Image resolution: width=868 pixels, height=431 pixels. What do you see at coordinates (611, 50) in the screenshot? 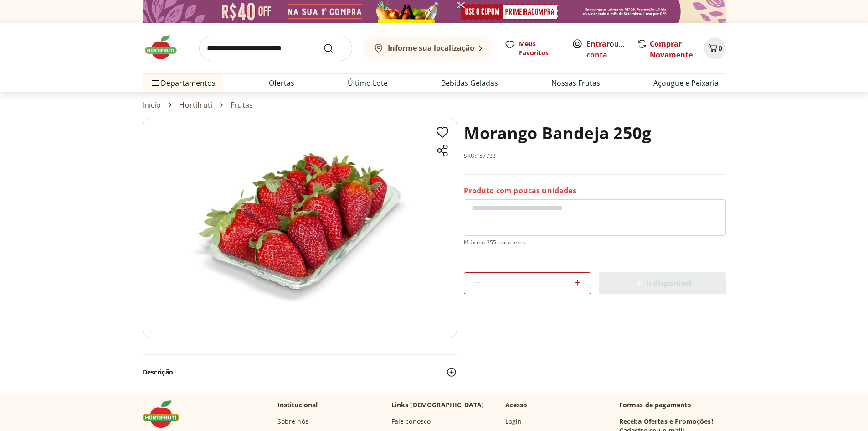
I see `a: Criar conta` at bounding box center [611, 50].